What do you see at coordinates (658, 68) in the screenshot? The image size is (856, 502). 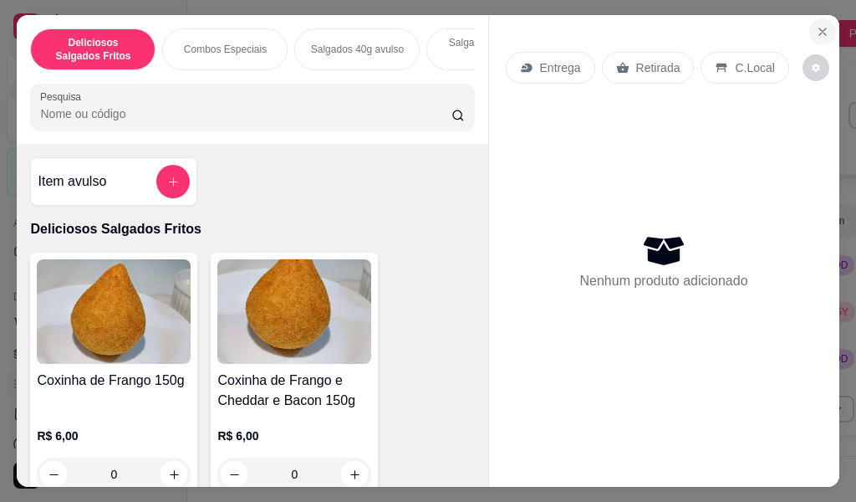 I see `p: Retirada` at bounding box center [658, 68].